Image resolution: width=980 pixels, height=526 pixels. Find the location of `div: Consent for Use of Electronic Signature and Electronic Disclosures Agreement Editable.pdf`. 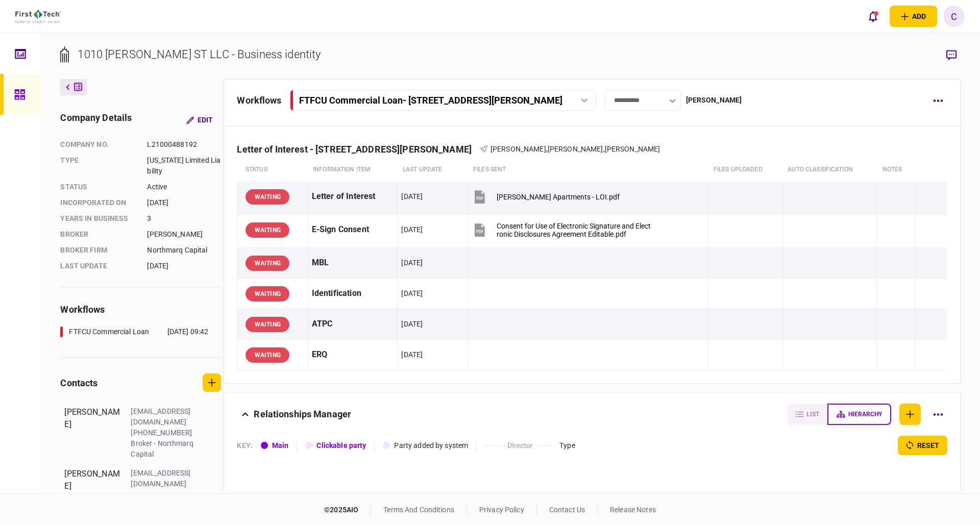

div: Consent for Use of Electronic Signature and Electronic Disclosures Agreement Editable.pdf is located at coordinates (573, 230).